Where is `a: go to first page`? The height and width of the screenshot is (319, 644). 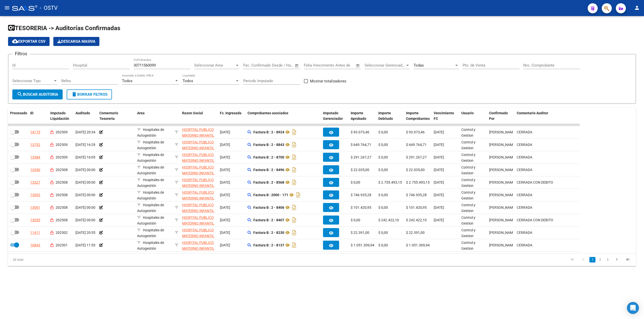 a: go to first page is located at coordinates (572, 260).